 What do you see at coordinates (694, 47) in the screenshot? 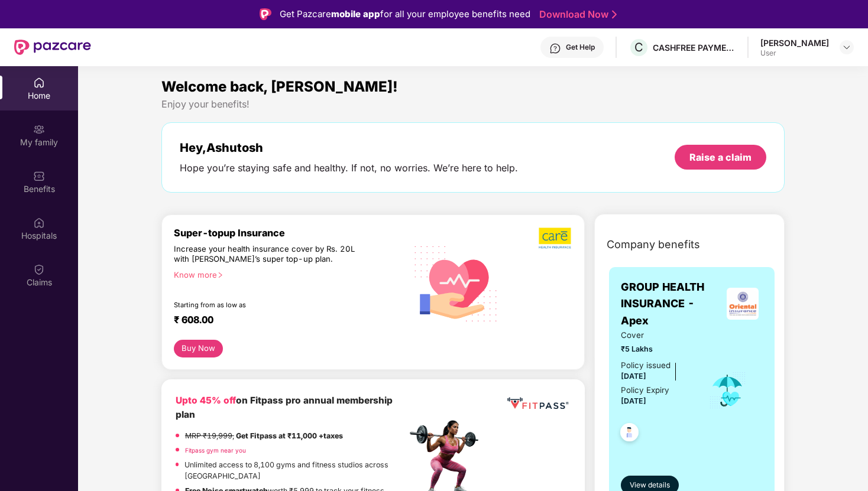
I see `div: CASHFREE PAYMENTS INDIA PVT. LTD.` at bounding box center [694, 47].